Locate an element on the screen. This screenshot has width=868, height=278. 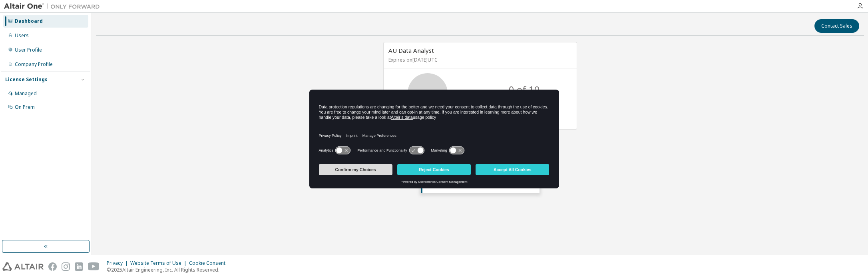
div: Cookie Consent is located at coordinates (210, 263).